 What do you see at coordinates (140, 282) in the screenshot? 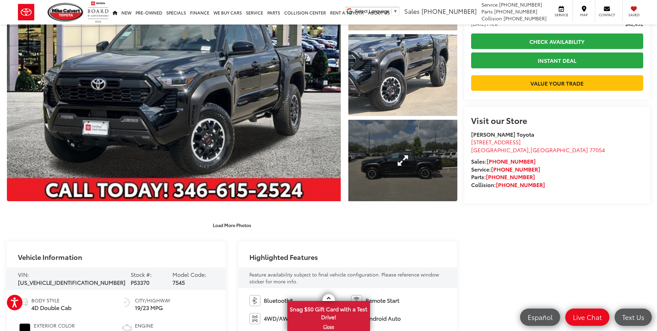
I see `span: P53370` at bounding box center [140, 282].